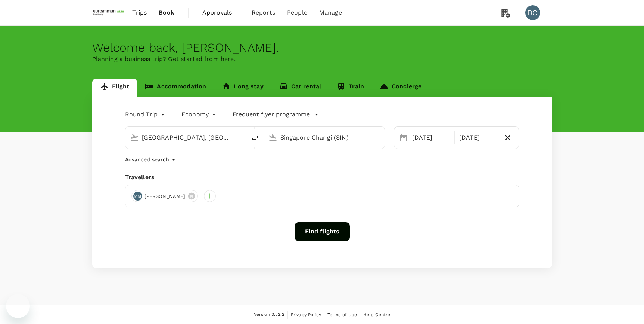  Describe the element at coordinates (139, 12) in the screenshot. I see `span: Trips` at that location.